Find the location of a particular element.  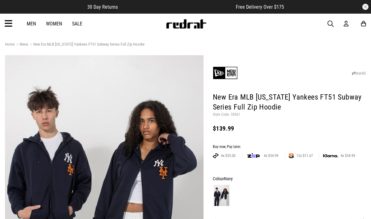

a: Mens is located at coordinates (21, 45).